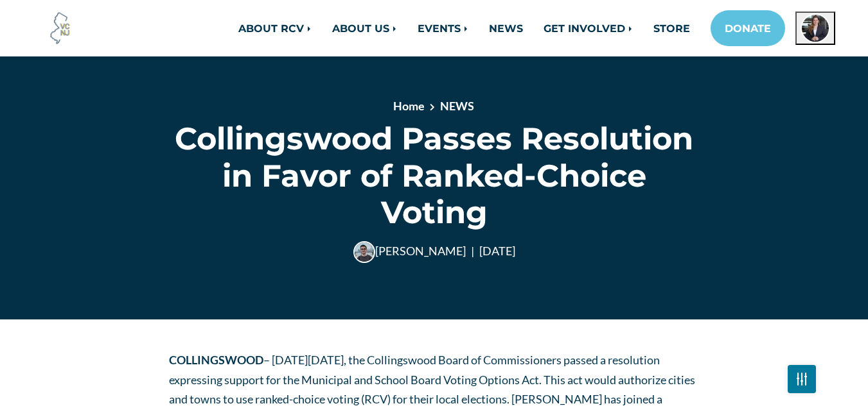  Describe the element at coordinates (365, 28) in the screenshot. I see `a: ABOUT US` at that location.